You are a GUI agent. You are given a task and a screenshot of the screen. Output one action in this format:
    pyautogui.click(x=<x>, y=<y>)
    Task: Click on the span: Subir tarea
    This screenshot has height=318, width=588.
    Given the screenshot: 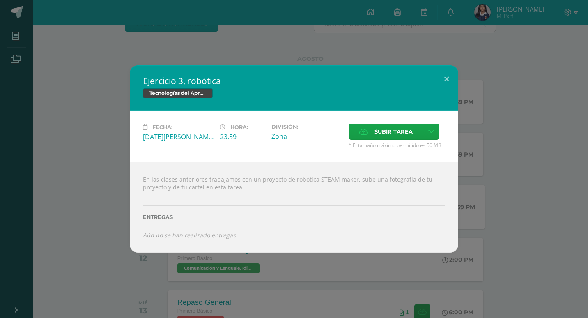 What is the action you would take?
    pyautogui.click(x=393, y=131)
    